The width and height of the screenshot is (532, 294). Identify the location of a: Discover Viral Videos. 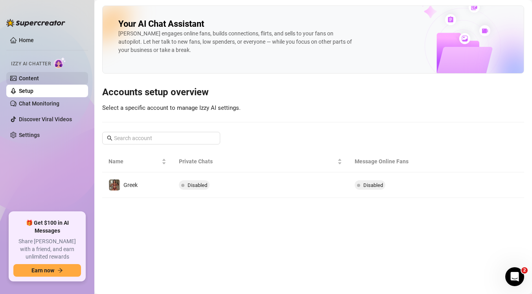
(45, 119).